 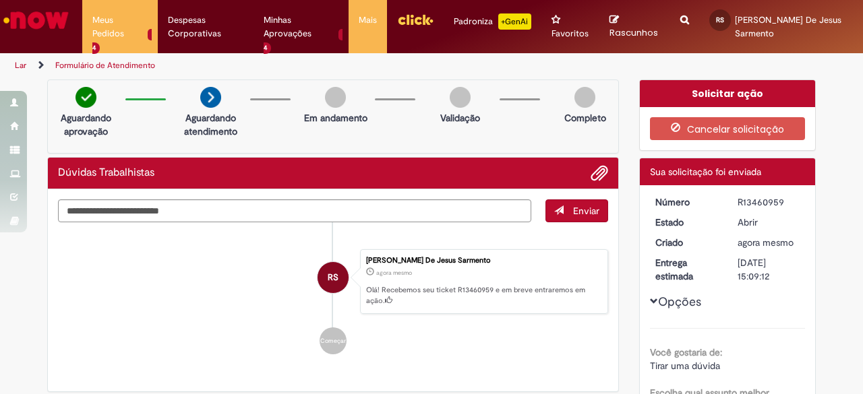 What do you see at coordinates (295, 210) in the screenshot?
I see `textarea: Digite sua mensagem aqui...` at bounding box center [295, 210].